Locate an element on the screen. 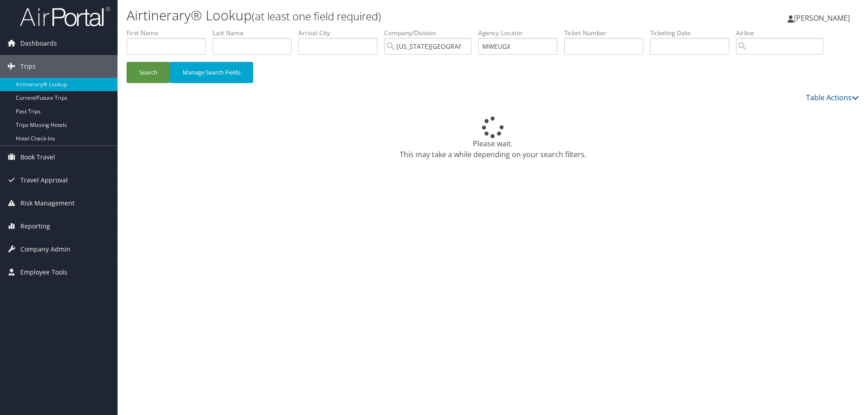 The height and width of the screenshot is (415, 868). span: Risk Management is located at coordinates (48, 203).